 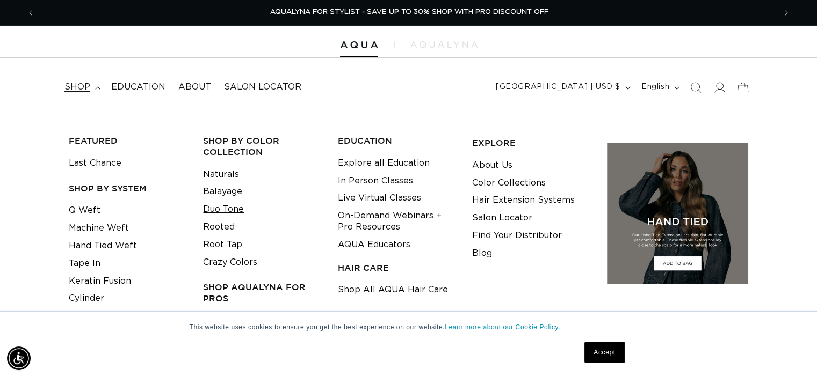 What do you see at coordinates (127, 188) in the screenshot?
I see `h3: SHOP BY SYSTEM` at bounding box center [127, 188].